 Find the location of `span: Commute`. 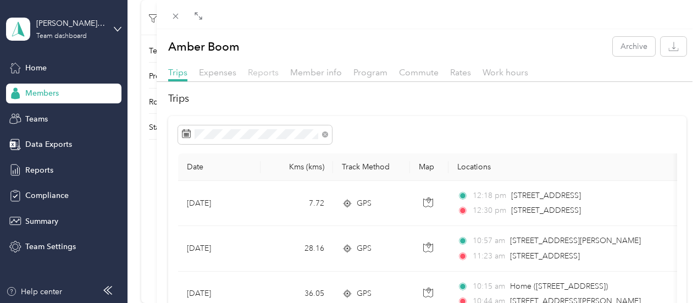

span: Commute is located at coordinates (419, 72).